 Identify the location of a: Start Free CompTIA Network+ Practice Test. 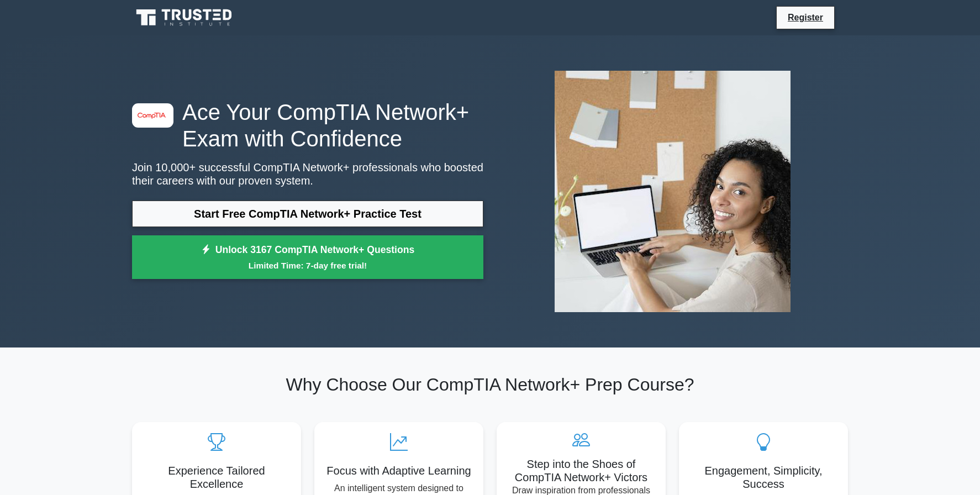
(308, 214).